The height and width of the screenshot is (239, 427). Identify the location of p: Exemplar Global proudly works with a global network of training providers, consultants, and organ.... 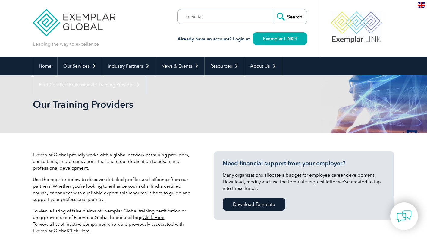
(114, 161).